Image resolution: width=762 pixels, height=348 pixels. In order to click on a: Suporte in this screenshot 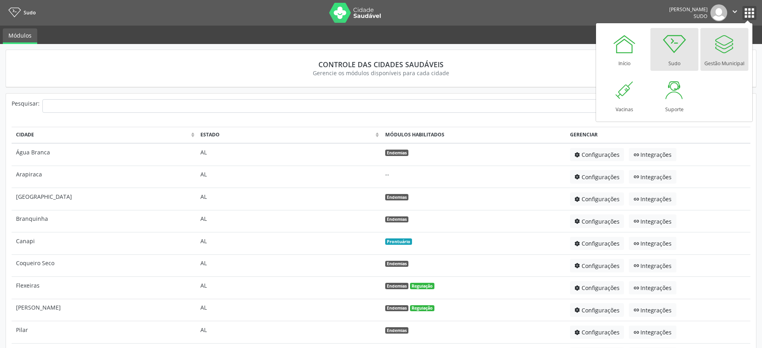, I will do `click(675, 95)`.